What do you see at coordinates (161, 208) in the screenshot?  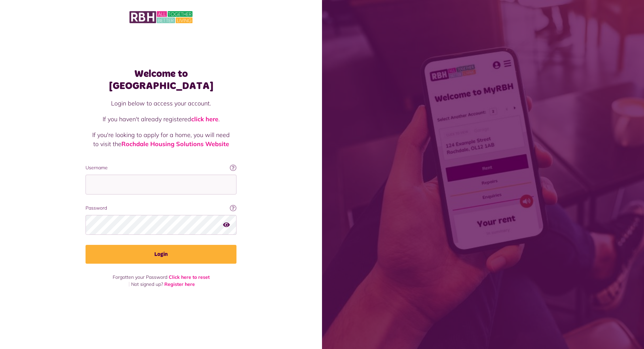 I see `label: Password` at bounding box center [161, 208].